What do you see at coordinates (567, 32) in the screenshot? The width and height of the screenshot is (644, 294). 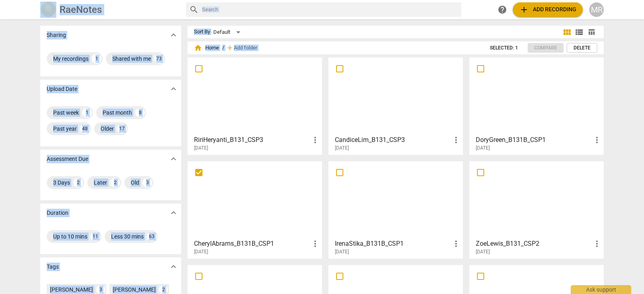 I see `button: Tile view` at bounding box center [567, 32].